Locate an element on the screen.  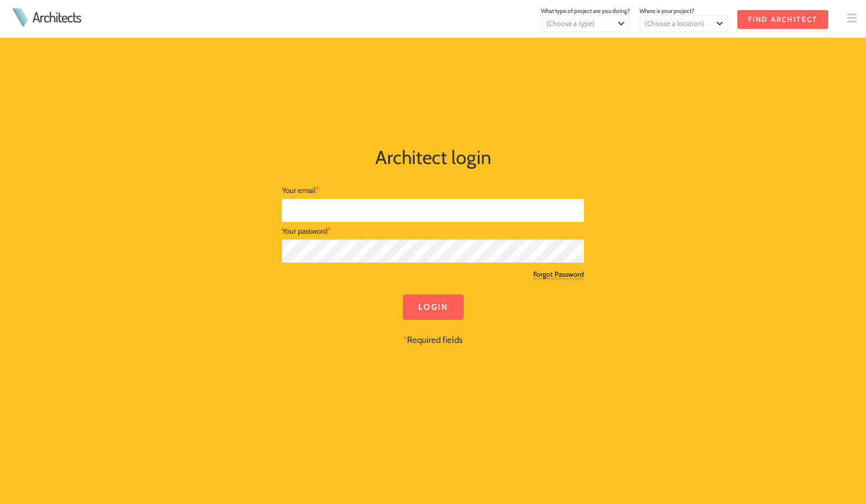
div: Your email is located at coordinates (433, 190).